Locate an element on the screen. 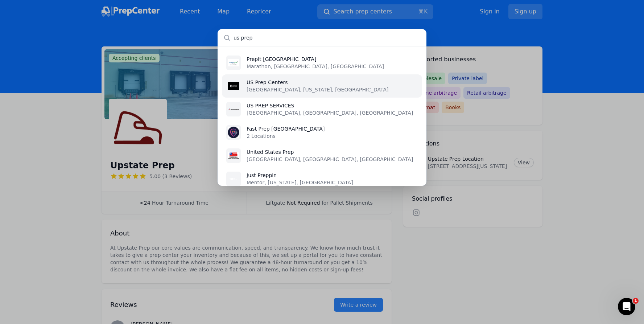 The height and width of the screenshot is (324, 644). input: Search prep centers... is located at coordinates (322, 38).